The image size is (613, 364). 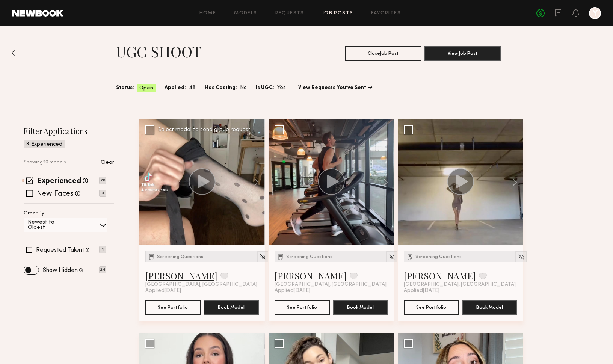 I want to click on p: 20, so click(x=103, y=180).